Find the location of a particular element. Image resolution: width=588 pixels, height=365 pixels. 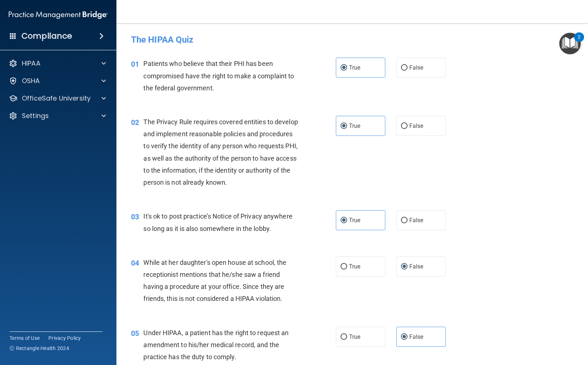

span: 05 is located at coordinates (135, 333).